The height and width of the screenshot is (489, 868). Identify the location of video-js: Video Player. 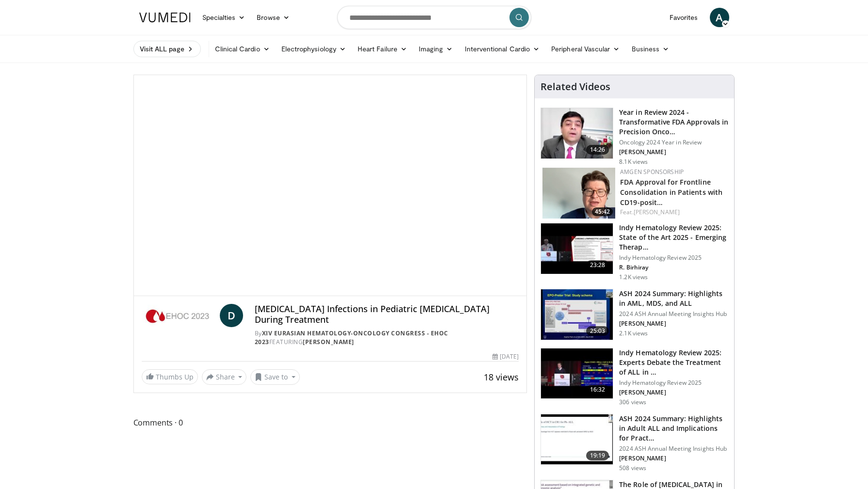
(330, 186).